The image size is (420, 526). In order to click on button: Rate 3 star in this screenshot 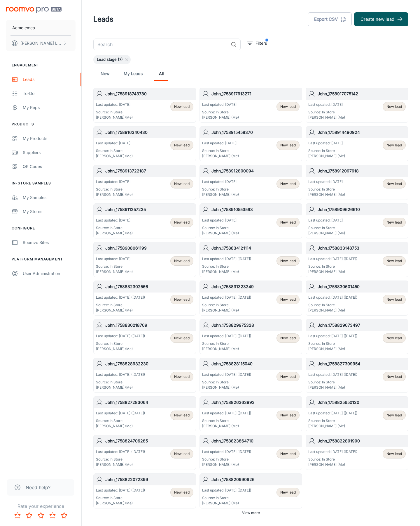, I will do `click(41, 515)`.